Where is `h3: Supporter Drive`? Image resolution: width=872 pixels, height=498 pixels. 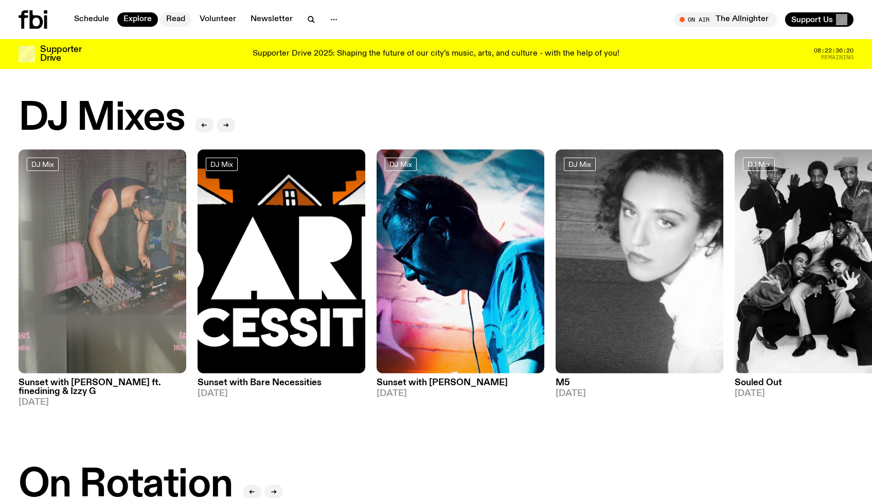
h3: Supporter Drive is located at coordinates (61, 54).